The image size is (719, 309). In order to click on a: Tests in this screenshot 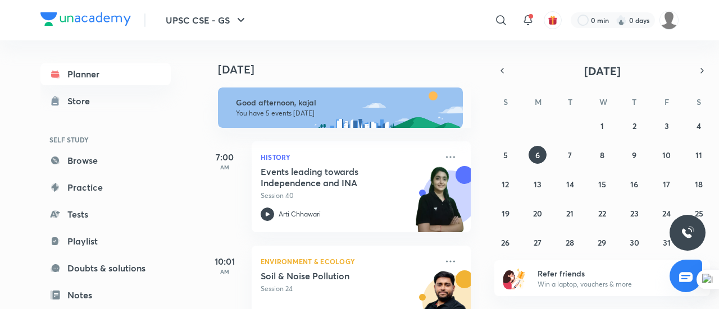, I will do `click(106, 215)`.